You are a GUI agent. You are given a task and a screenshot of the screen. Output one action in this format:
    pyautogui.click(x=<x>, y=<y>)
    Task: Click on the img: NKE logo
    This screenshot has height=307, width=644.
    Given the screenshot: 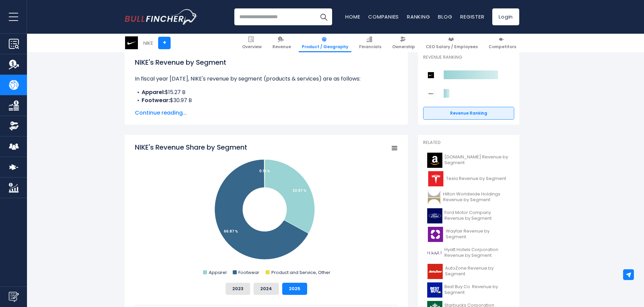 What is the action you would take?
    pyautogui.click(x=131, y=43)
    